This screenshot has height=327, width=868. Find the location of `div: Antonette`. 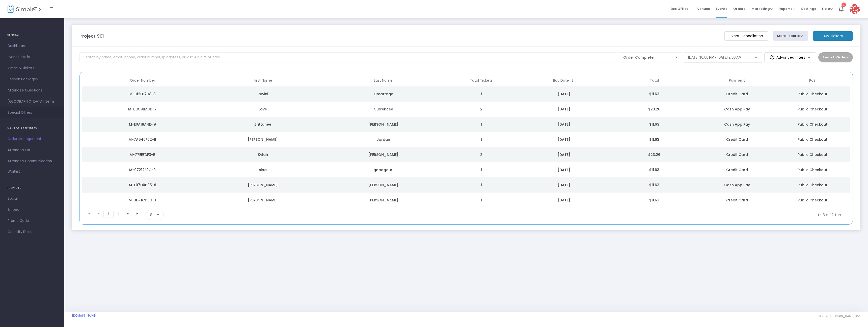

div: Antonette is located at coordinates (263, 185).